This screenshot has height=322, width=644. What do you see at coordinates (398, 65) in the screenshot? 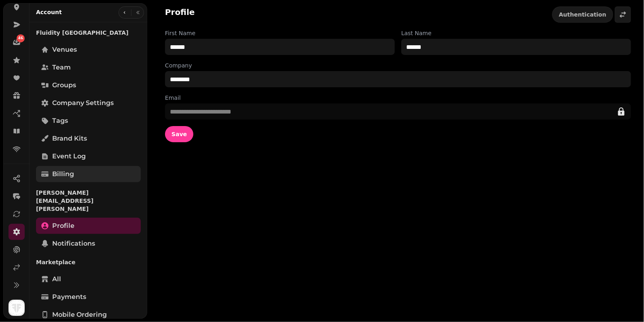
I see `label: Company` at bounding box center [398, 65].